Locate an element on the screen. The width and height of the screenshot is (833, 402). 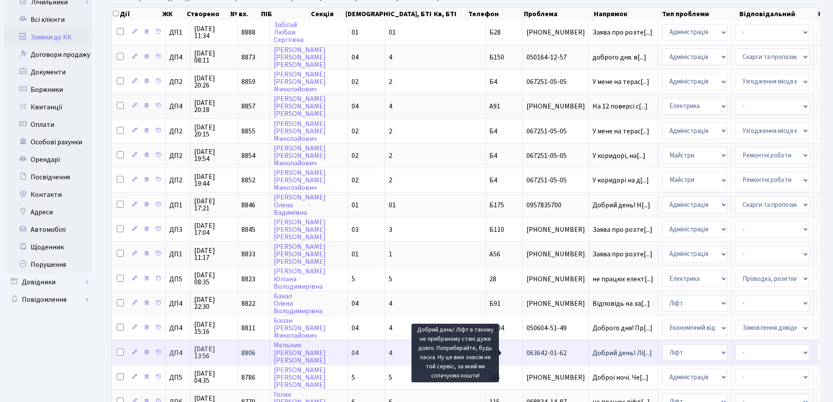
a: Документи is located at coordinates (48, 72).